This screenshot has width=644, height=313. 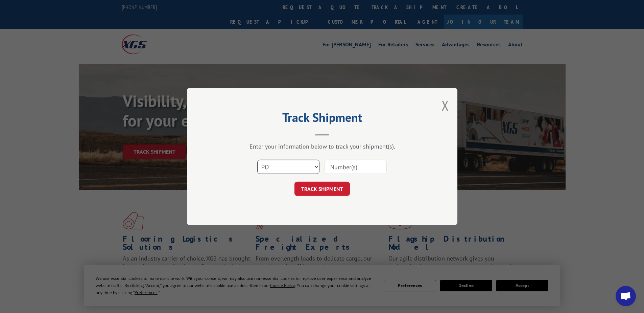 What do you see at coordinates (322, 189) in the screenshot?
I see `button: TRACK SHIPMENT` at bounding box center [322, 189].